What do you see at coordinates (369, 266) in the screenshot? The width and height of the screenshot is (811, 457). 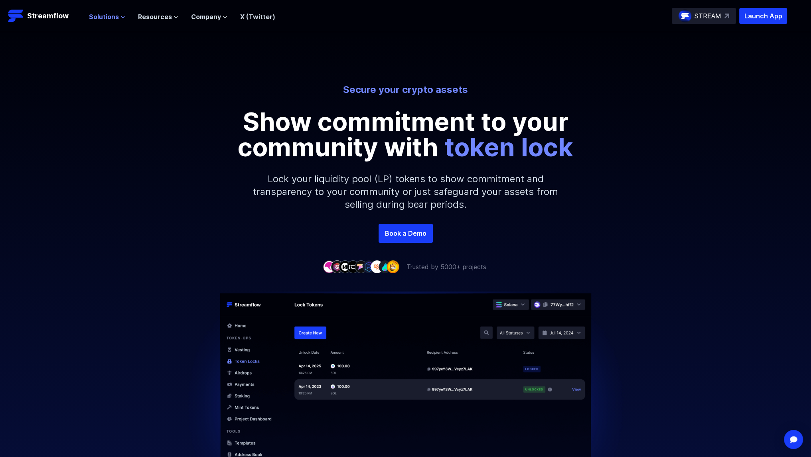 I see `img: company-6` at bounding box center [369, 266].